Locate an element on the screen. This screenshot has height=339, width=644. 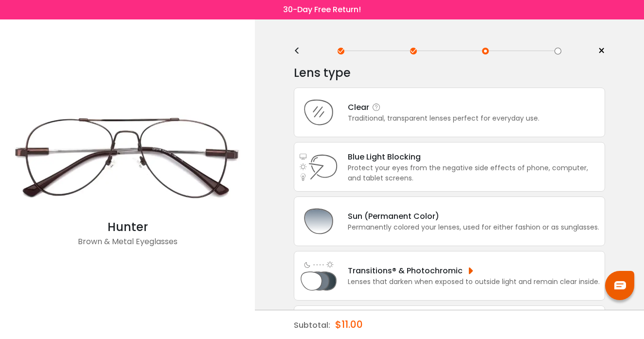
img: chat is located at coordinates (620, 285).